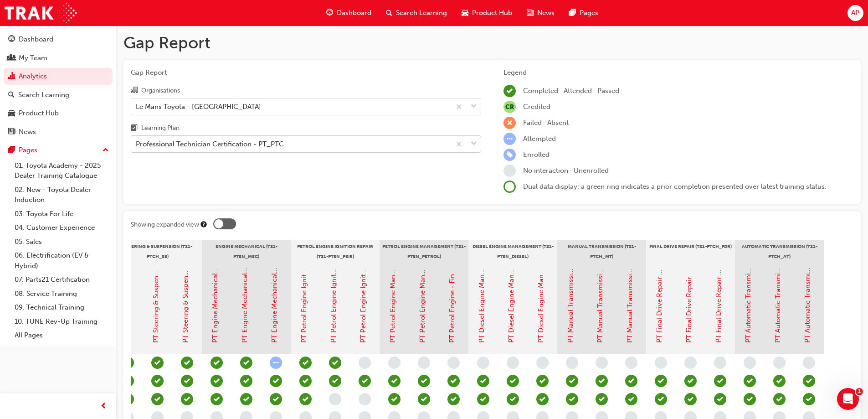 This screenshot has width=868, height=419. I want to click on div: Organisations, so click(160, 90).